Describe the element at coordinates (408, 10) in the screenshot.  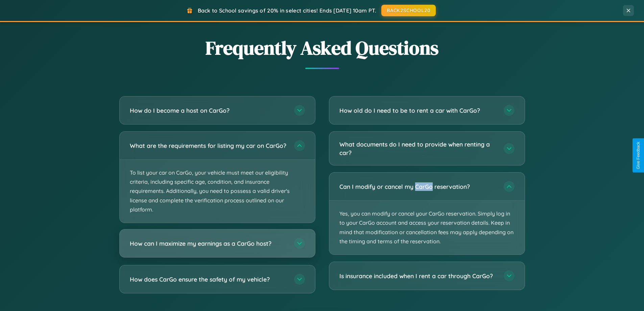
I see `button: BACK2SCHOOL20` at that location.